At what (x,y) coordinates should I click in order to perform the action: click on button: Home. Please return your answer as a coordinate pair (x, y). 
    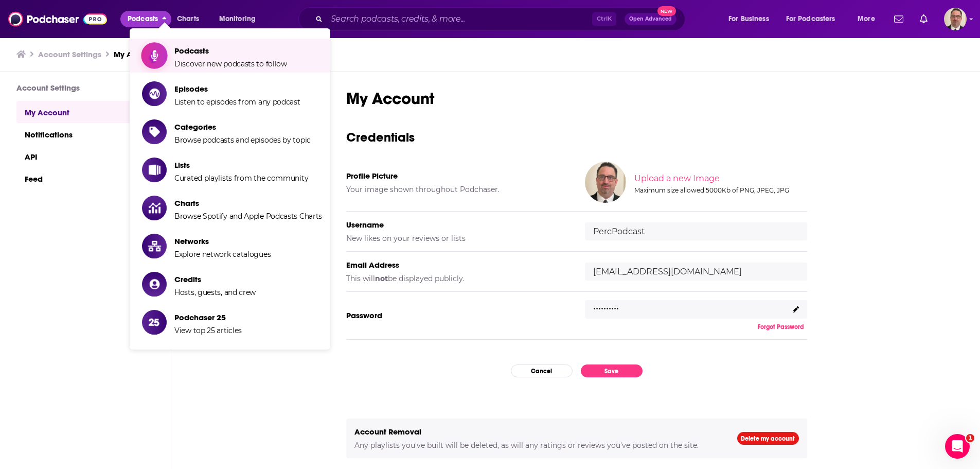
    Looking at the image, I should click on (171, 14).